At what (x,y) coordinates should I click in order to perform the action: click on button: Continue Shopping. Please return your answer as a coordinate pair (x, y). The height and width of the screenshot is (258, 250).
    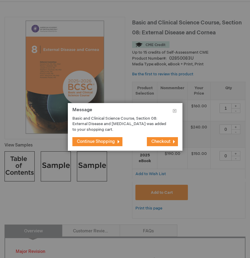
    Looking at the image, I should click on (97, 142).